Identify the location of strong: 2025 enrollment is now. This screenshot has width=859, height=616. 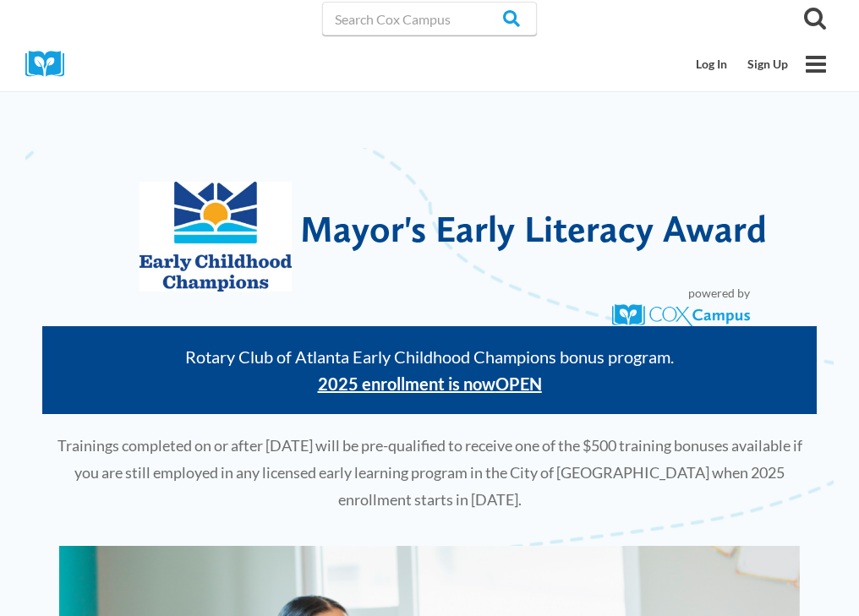
(429, 383).